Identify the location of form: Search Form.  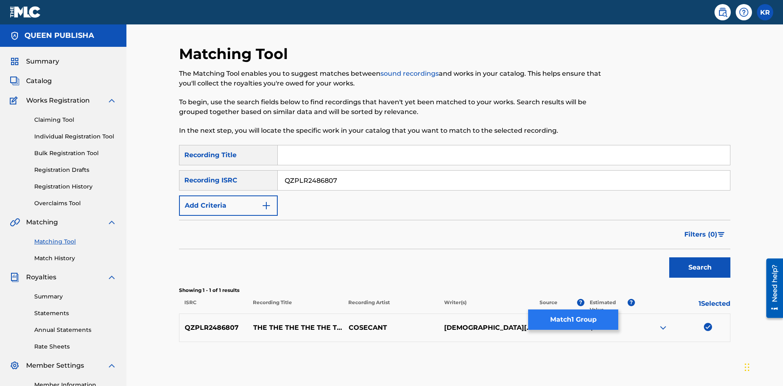
(454, 214).